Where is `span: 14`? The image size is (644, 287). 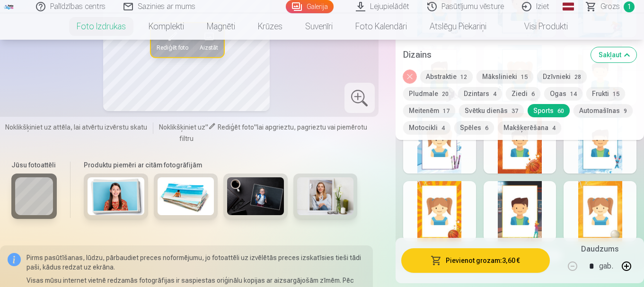
span: 14 is located at coordinates (574, 94).